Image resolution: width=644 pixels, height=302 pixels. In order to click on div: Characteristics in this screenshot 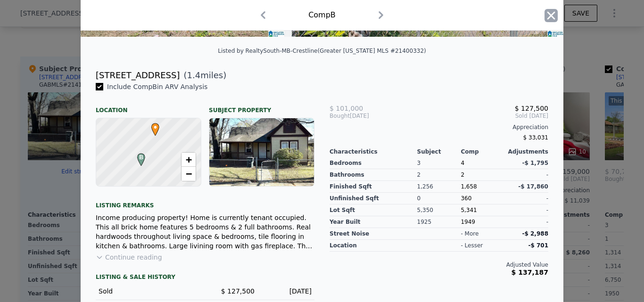, I will do `click(373, 152)`.